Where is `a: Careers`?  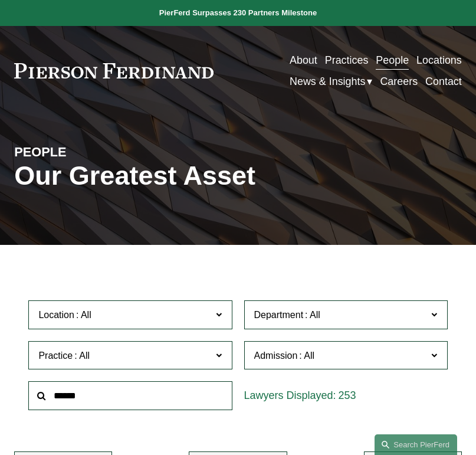
a: Careers is located at coordinates (399, 81).